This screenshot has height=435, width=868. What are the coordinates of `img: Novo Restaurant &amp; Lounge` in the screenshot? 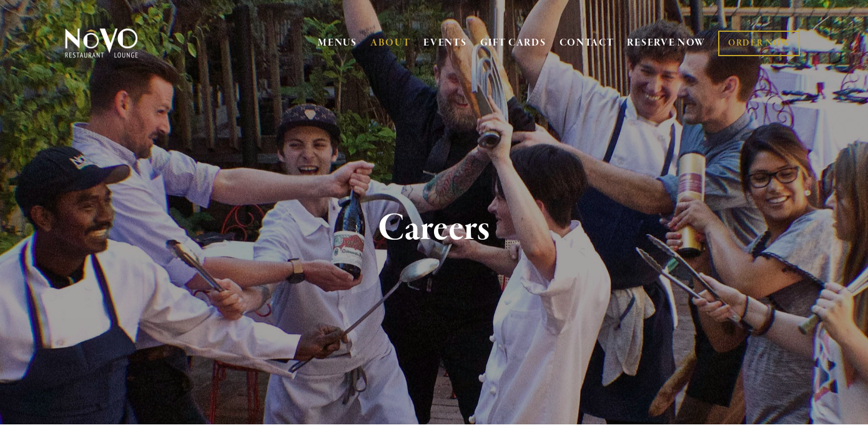 It's located at (101, 43).